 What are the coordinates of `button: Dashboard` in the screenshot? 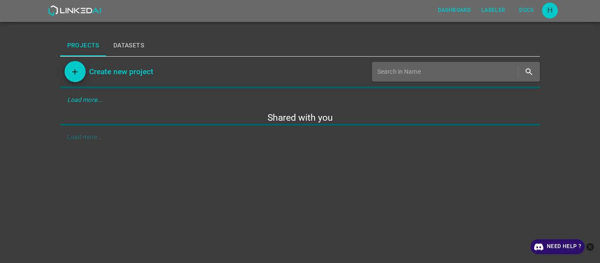 It's located at (454, 10).